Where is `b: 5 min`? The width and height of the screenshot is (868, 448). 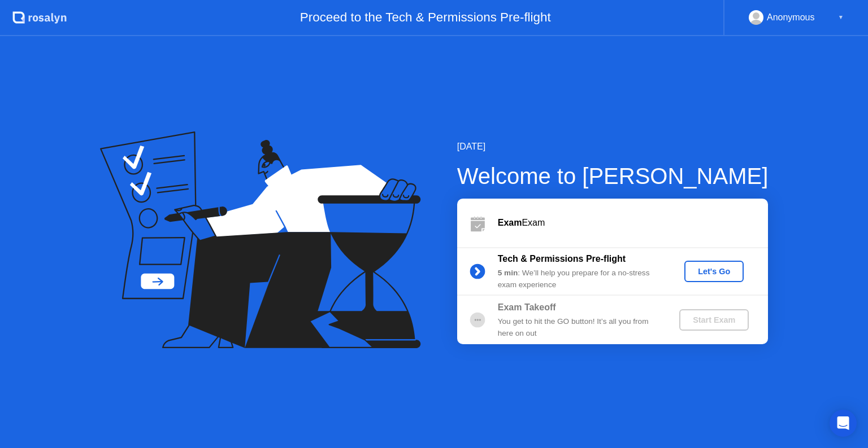 b: 5 min is located at coordinates (508, 273).